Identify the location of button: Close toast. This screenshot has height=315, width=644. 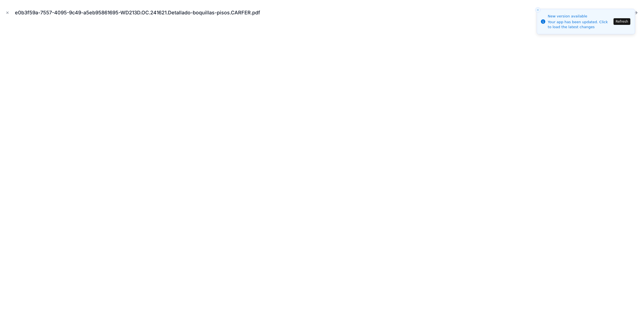
(538, 10).